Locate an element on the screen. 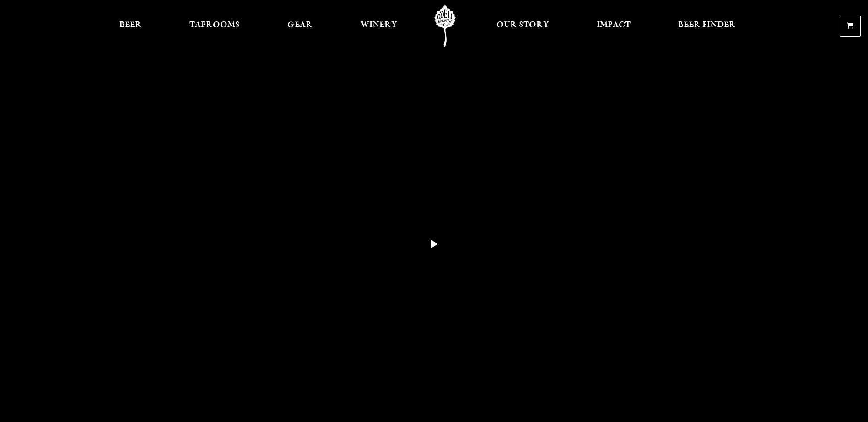 The height and width of the screenshot is (422, 868). a: Winery is located at coordinates (379, 26).